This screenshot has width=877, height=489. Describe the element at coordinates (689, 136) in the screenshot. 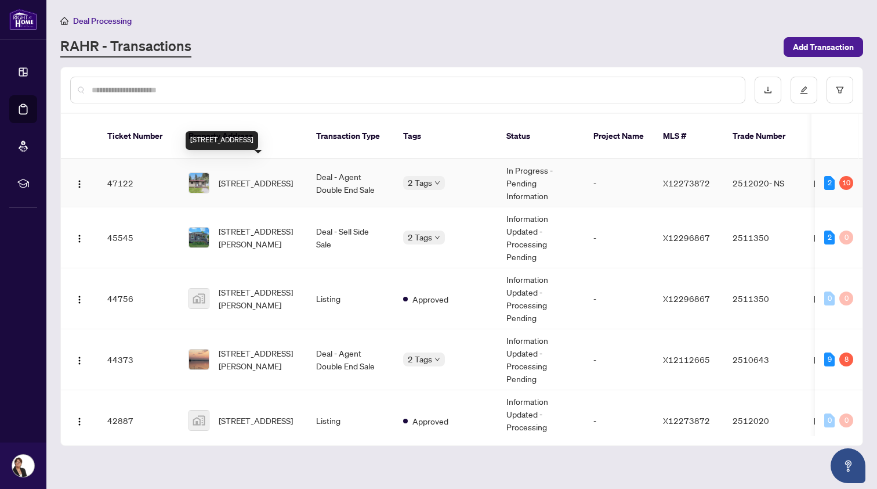

I see `th: MLS #` at that location.